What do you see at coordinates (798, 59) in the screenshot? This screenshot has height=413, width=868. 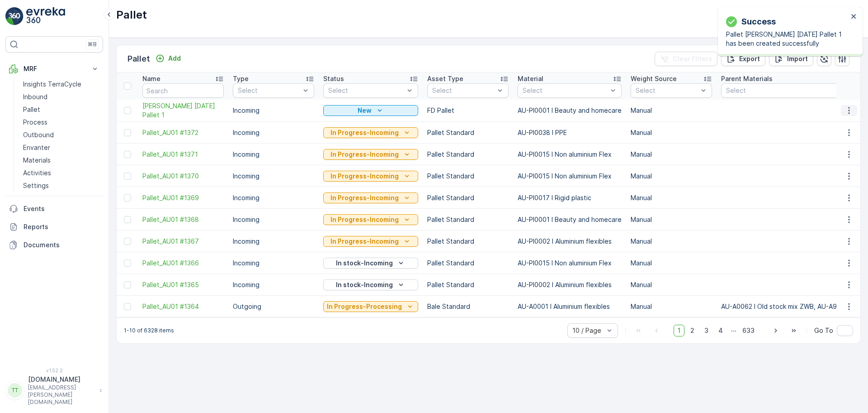 I see `p: Import` at bounding box center [798, 59].